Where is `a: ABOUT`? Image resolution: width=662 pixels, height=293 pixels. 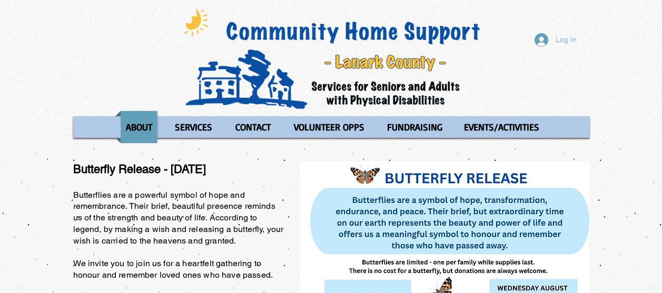
a: ABOUT is located at coordinates (138, 127).